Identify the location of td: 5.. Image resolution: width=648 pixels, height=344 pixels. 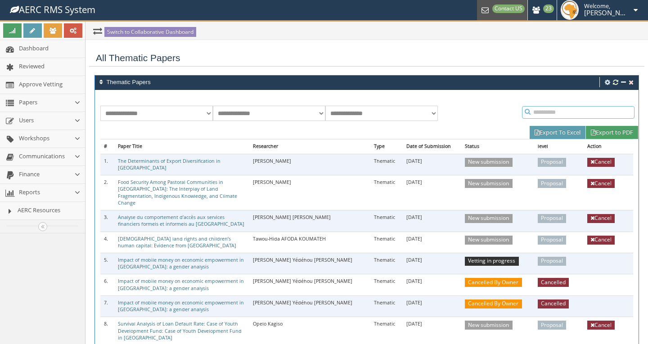
(107, 264).